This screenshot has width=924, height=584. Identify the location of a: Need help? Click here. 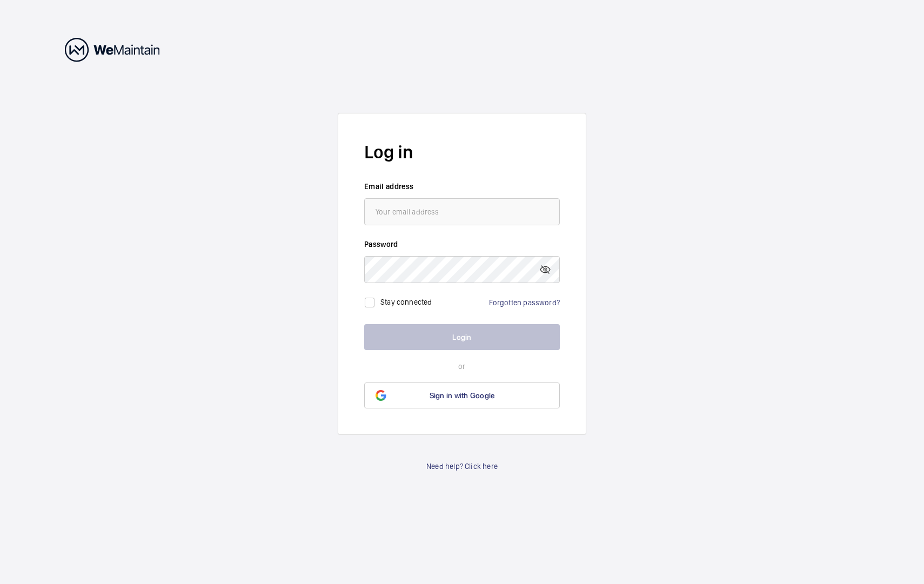
(462, 467).